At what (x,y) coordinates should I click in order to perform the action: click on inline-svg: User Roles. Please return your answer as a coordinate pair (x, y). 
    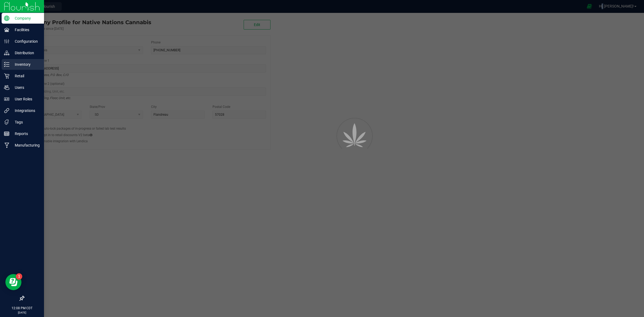
    Looking at the image, I should click on (7, 99).